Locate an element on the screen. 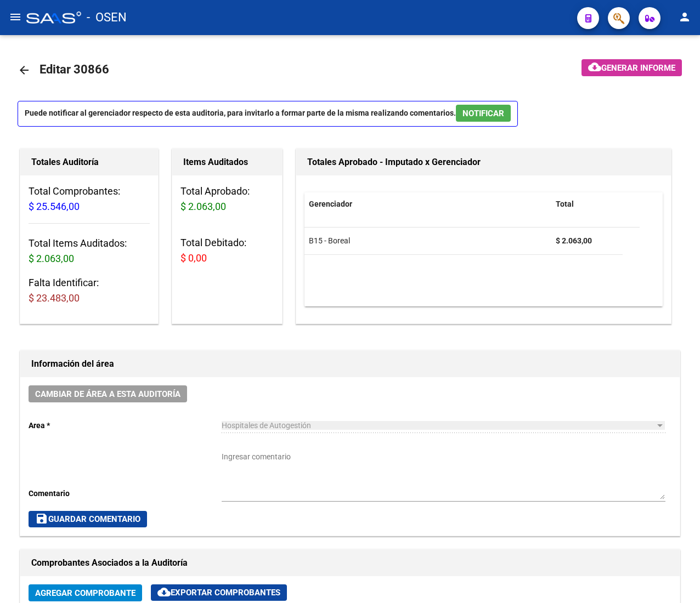 The image size is (700, 603). p: Area * is located at coordinates (125, 425).